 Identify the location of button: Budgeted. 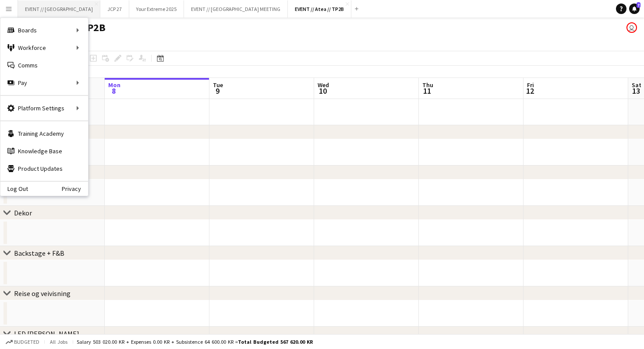
(23, 342).